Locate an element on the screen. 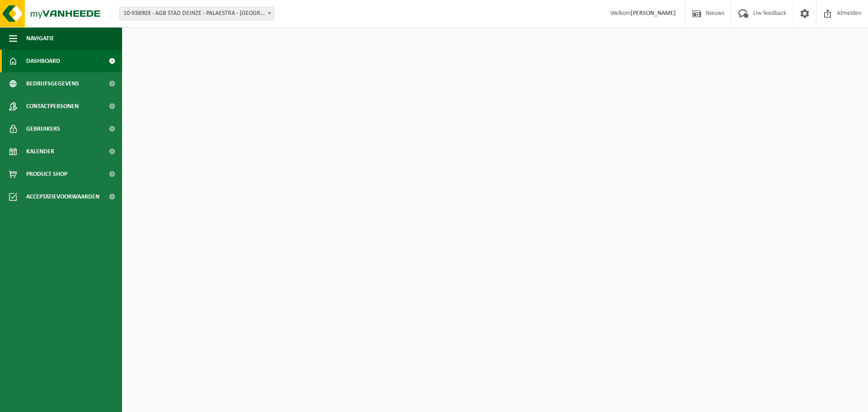 This screenshot has width=868, height=412. span: Kalender is located at coordinates (40, 151).